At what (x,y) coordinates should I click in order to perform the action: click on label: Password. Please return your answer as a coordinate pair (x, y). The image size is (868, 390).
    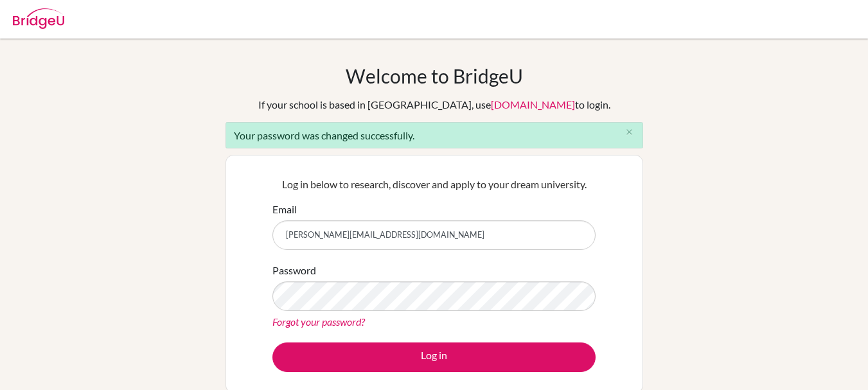
    Looking at the image, I should click on (294, 270).